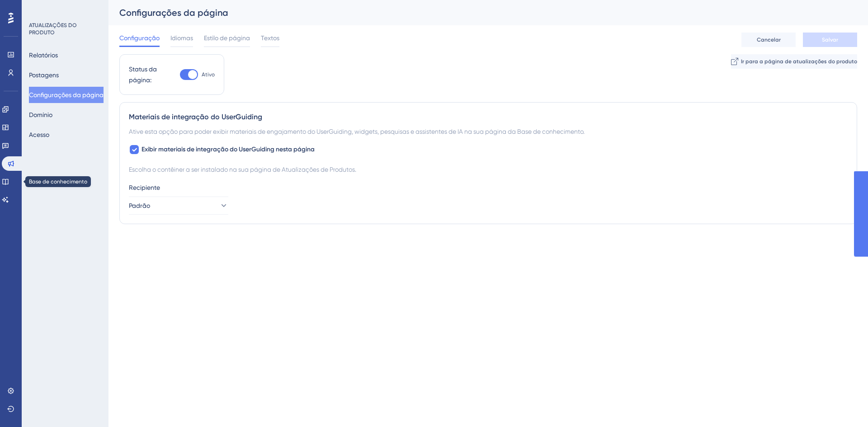 The width and height of the screenshot is (868, 427). What do you see at coordinates (196, 116) in the screenshot?
I see `font: Materiais de integração do UserGuiding` at bounding box center [196, 116].